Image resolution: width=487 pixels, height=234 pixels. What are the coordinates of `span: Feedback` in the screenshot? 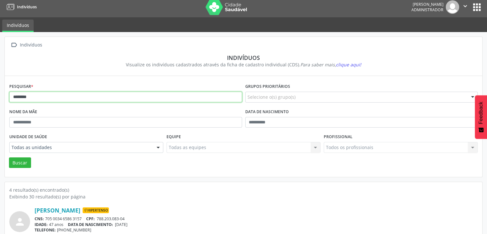 It's located at (481, 113).